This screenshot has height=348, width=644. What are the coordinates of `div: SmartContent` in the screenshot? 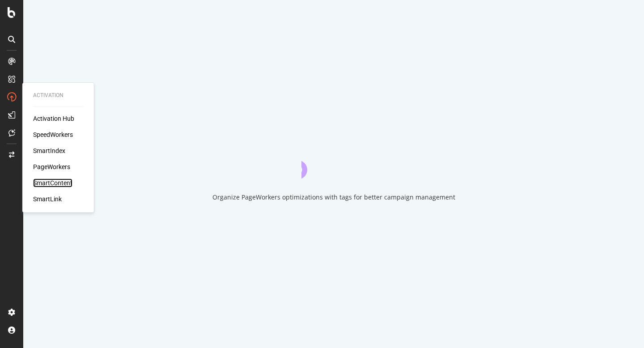 It's located at (53, 183).